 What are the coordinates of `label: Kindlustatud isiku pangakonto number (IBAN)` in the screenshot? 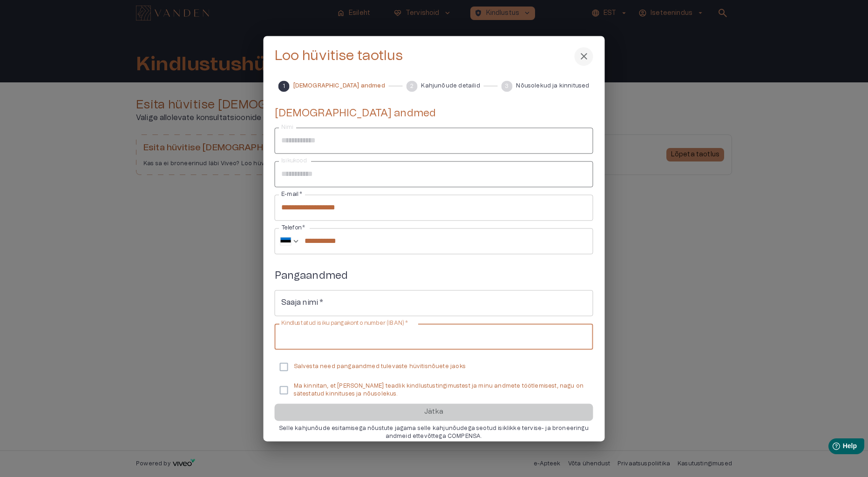 It's located at (345, 323).